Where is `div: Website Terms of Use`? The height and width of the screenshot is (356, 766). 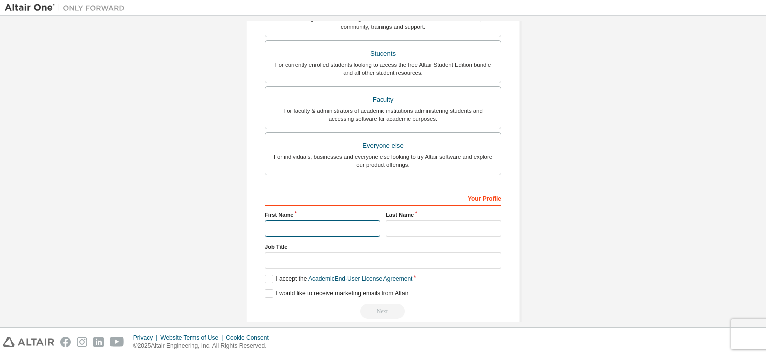 div: Website Terms of Use is located at coordinates (193, 337).